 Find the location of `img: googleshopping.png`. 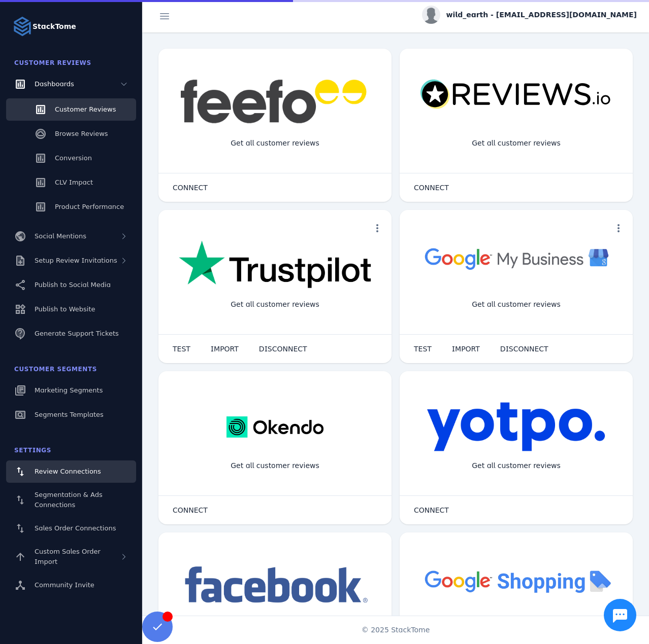

img: googleshopping.png is located at coordinates (516, 581).